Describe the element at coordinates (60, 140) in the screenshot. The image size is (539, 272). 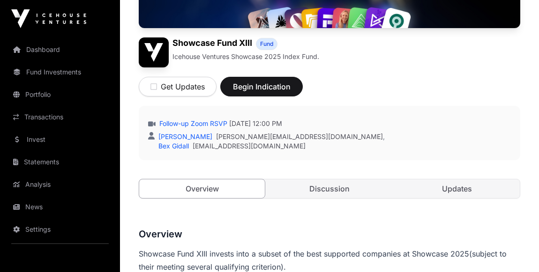
I see `a: Invest` at that location.